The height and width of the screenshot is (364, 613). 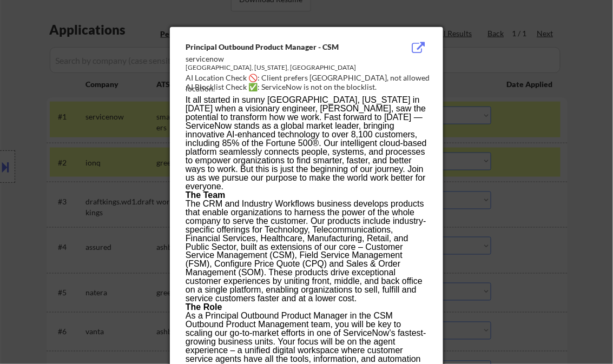 What do you see at coordinates (204, 308) in the screenshot?
I see `strong: The Role` at bounding box center [204, 308].